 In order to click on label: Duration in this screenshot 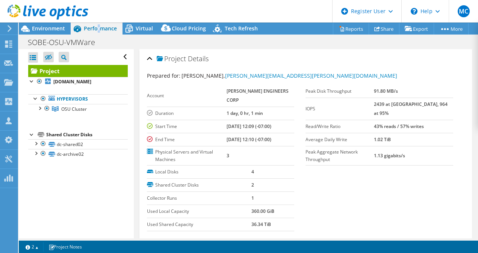, I will do `click(187, 114)`.